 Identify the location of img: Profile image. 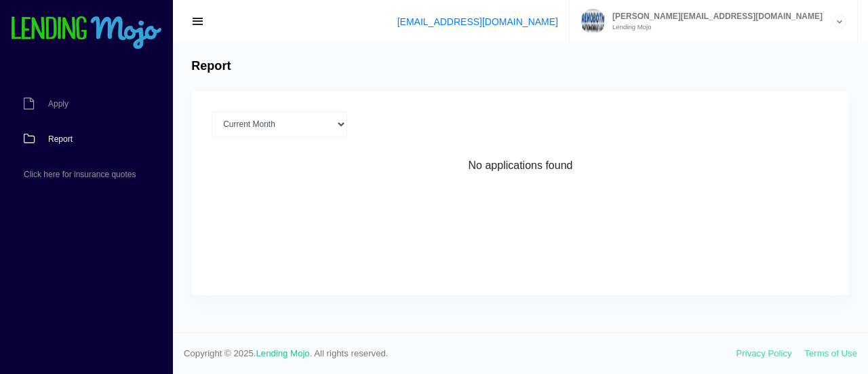
(593, 21).